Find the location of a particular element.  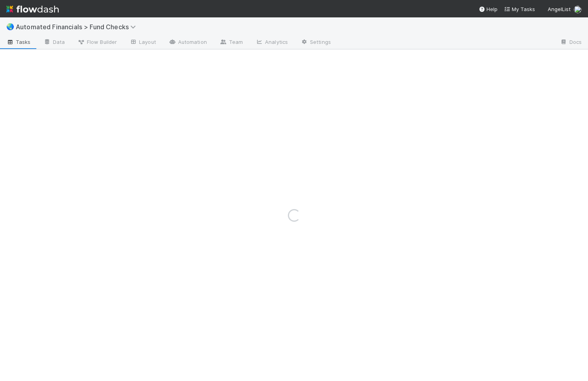

span: Tasks is located at coordinates (19, 42).